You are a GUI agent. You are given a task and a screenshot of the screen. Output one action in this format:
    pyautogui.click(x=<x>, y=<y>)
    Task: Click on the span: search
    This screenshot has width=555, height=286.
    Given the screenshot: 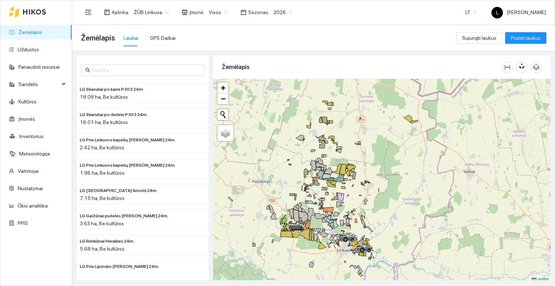 What is the action you would take?
    pyautogui.click(x=88, y=70)
    